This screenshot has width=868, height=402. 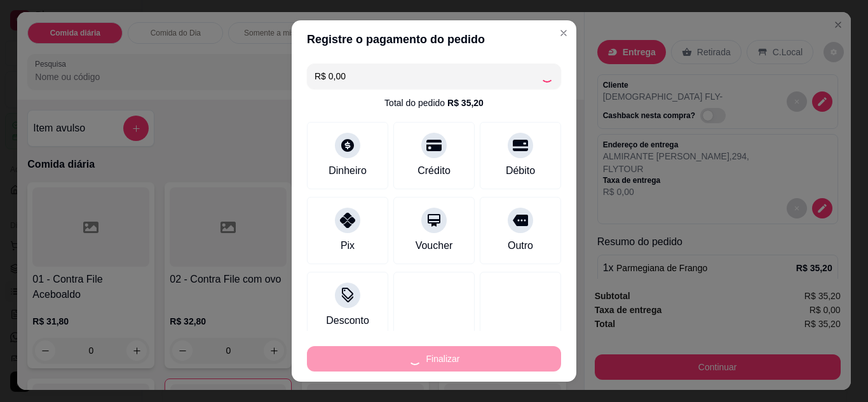 I want to click on div: R$ 35,20, so click(x=465, y=103).